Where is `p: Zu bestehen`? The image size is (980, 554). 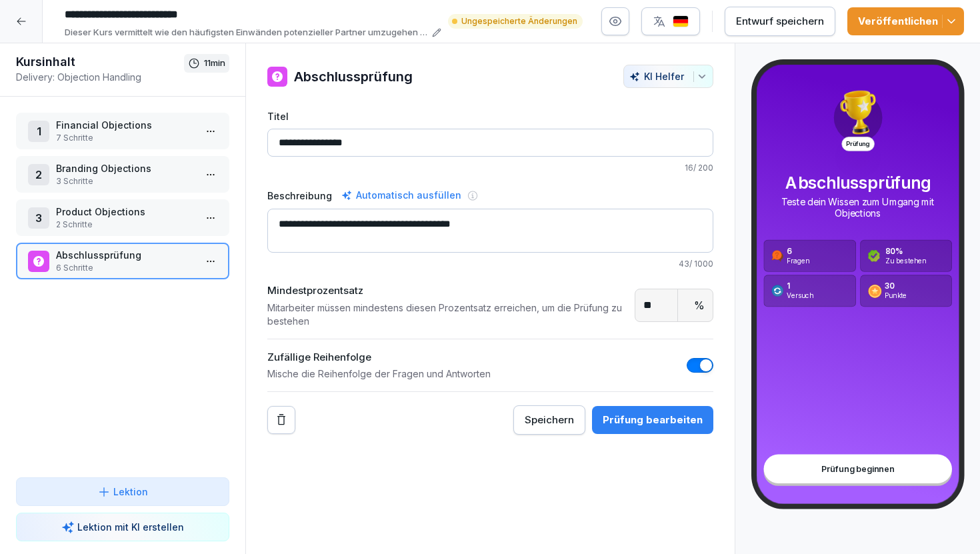
p: Zu bestehen is located at coordinates (905, 261).